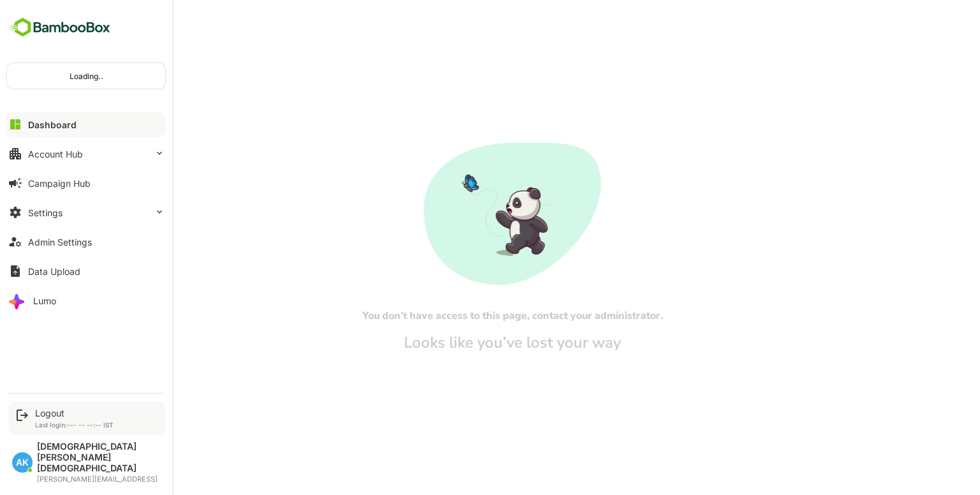  I want to click on div: Dashboard, so click(52, 124).